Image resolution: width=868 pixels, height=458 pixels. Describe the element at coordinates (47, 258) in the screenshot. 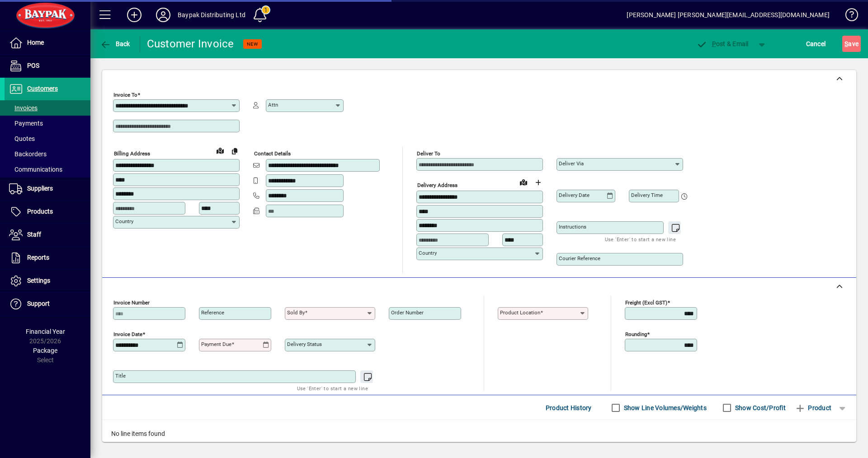

I see `a: Reports` at that location.